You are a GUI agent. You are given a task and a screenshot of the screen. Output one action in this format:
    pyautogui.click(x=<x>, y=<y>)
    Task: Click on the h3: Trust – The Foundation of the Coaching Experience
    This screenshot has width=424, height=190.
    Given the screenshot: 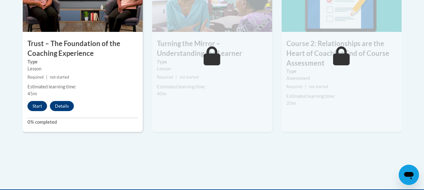 What is the action you would take?
    pyautogui.click(x=83, y=49)
    